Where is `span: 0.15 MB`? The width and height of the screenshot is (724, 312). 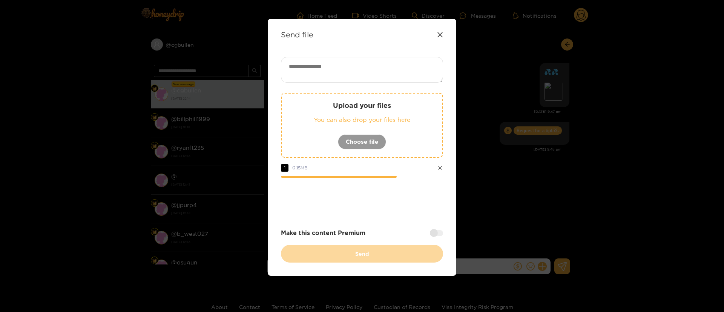
span: 0.15 MB is located at coordinates (300, 167).